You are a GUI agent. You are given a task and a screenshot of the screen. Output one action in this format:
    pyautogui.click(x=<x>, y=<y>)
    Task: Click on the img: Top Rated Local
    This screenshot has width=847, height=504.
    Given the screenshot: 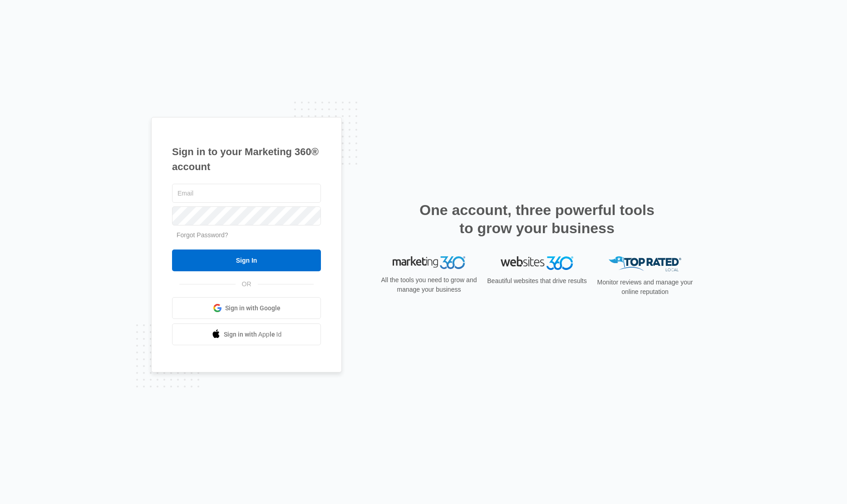 What is the action you would take?
    pyautogui.click(x=645, y=263)
    